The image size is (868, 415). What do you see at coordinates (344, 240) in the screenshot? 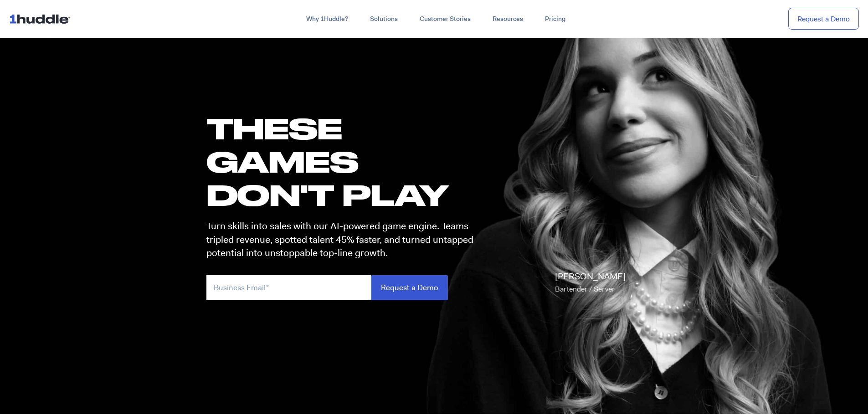
I see `p: Turn skills into sales with our AI-powered game engine. Teams tripled revenue, spotted talent 45%...` at bounding box center [344, 240].